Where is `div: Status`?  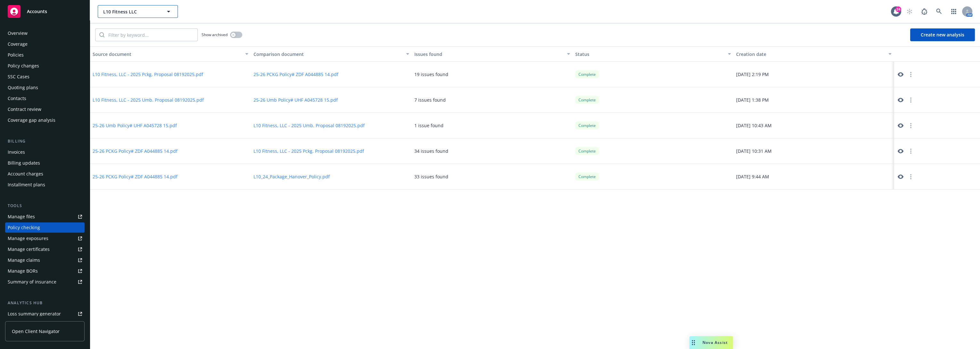 div: Status is located at coordinates (649, 54).